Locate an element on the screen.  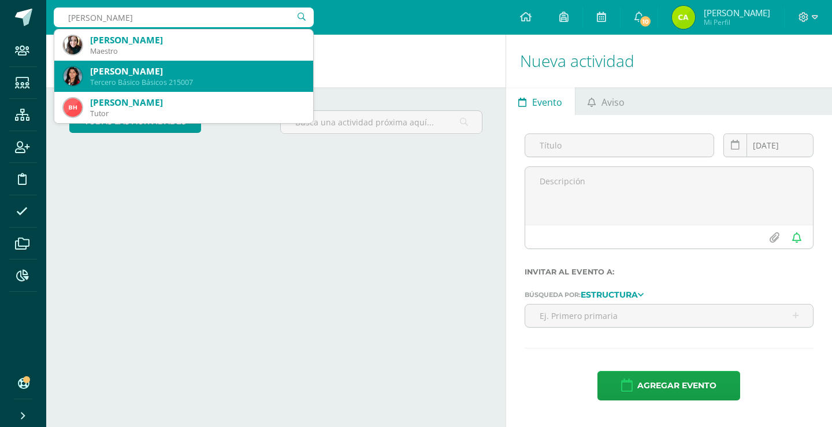
span: Búsqueda por: is located at coordinates (552, 295).